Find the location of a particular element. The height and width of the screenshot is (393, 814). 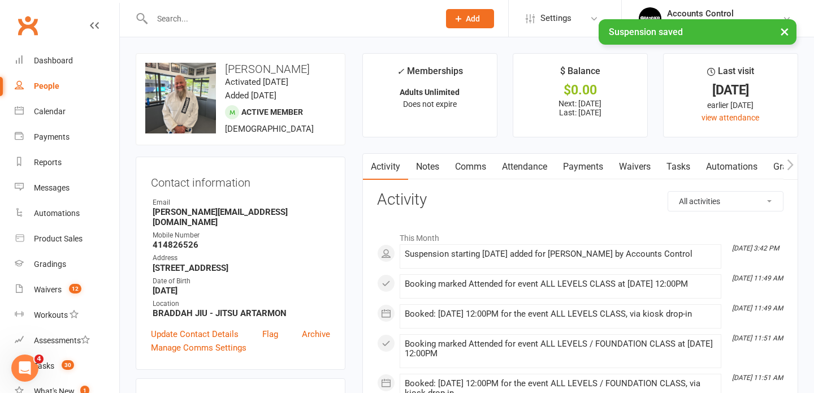

a: People is located at coordinates (67, 86).